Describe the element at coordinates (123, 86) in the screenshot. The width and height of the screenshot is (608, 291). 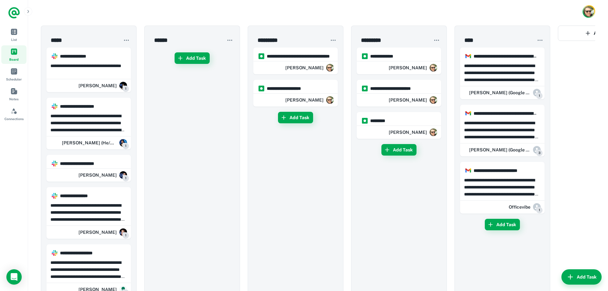
I see `img: 7723456674023_cba75129120dac0835d9_72.jpg` at that location.